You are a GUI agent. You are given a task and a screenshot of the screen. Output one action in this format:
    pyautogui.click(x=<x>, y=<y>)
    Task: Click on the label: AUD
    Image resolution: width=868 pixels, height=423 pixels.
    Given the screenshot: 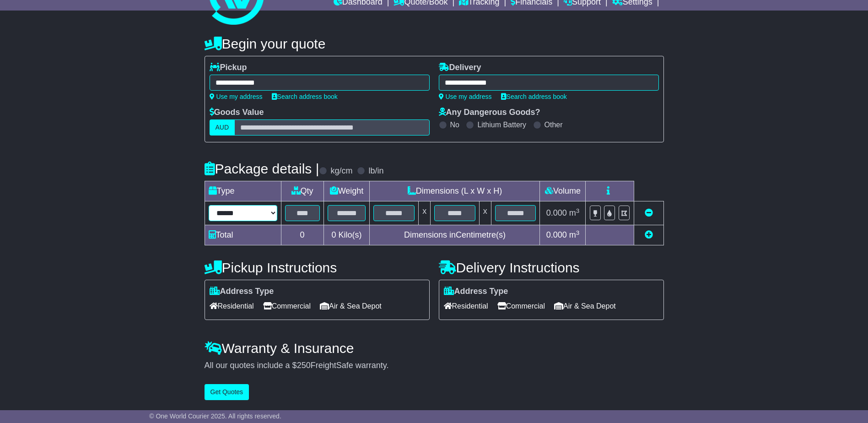 What is the action you would take?
    pyautogui.click(x=223, y=127)
    